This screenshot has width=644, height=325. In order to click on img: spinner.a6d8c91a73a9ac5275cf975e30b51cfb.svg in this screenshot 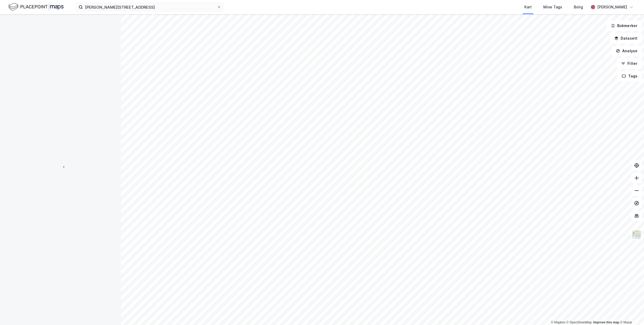, I will do `click(61, 167)`.